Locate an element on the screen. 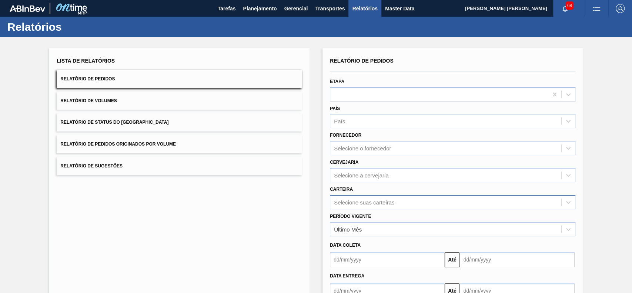 This screenshot has height=293, width=632. img: userActions is located at coordinates (597, 9).